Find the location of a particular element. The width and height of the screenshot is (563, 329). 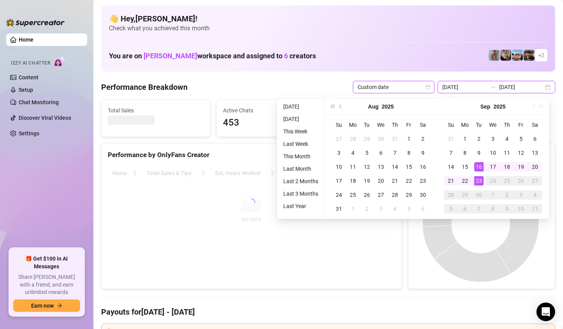

td: 2025-10-02 is located at coordinates (507, 195).